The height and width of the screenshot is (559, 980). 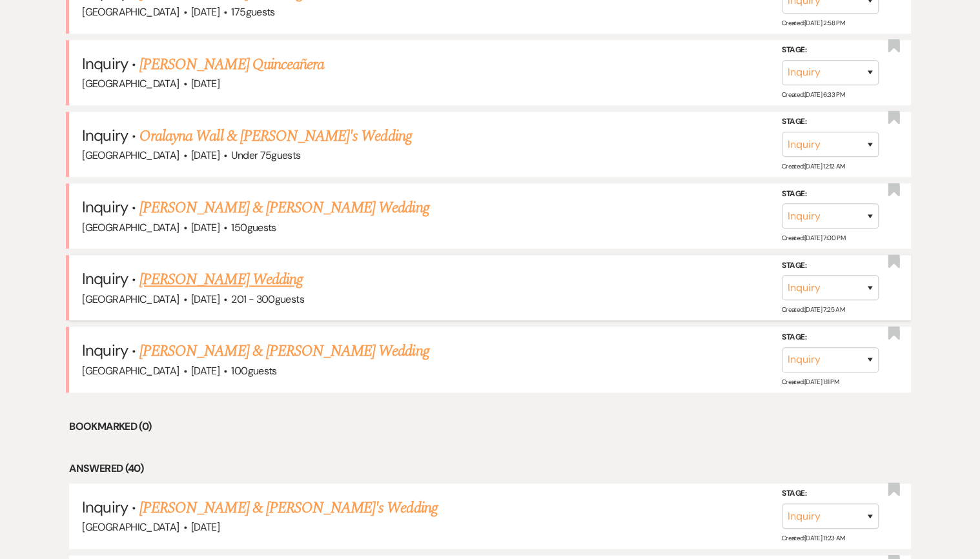 I want to click on span: 150 guests, so click(x=253, y=227).